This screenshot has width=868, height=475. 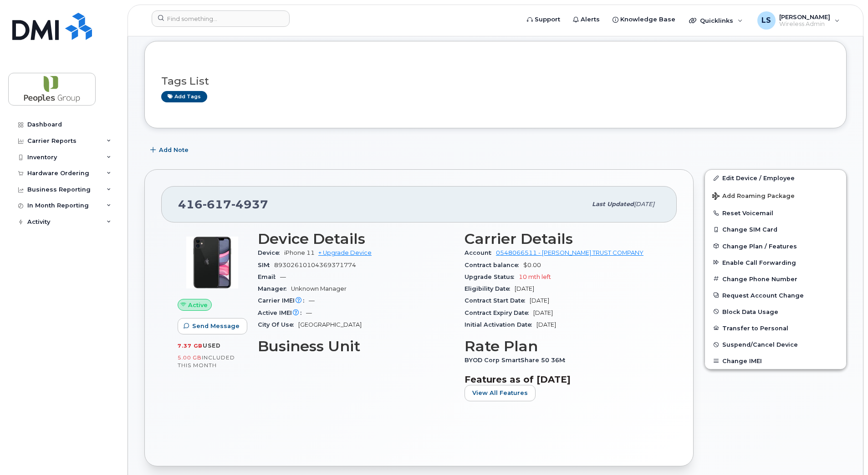 What do you see at coordinates (776, 345) in the screenshot?
I see `button: Suspend/Cancel Device` at bounding box center [776, 345].